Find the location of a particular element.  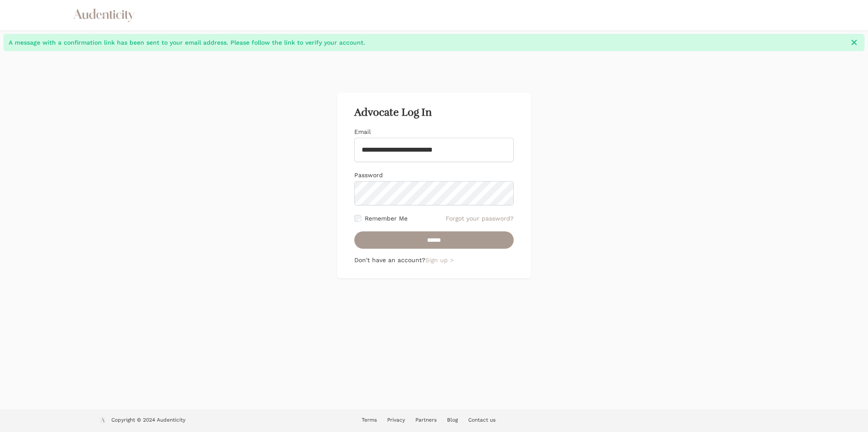

a: Partners is located at coordinates (426, 420).